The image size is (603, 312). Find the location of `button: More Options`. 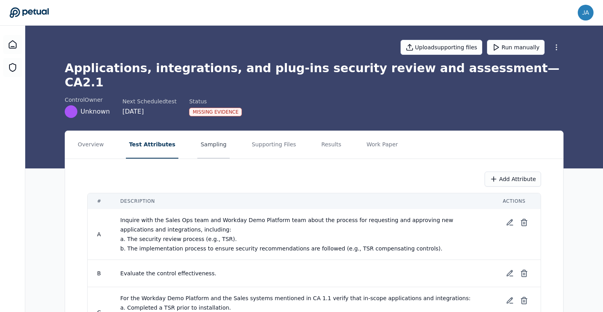

button: More Options is located at coordinates (556, 47).